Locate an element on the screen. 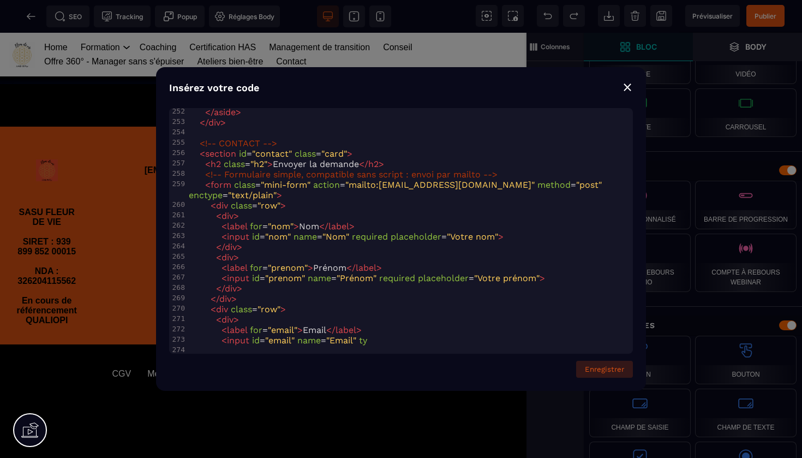 Image resolution: width=802 pixels, height=458 pixels. div: 258 is located at coordinates (178, 173).